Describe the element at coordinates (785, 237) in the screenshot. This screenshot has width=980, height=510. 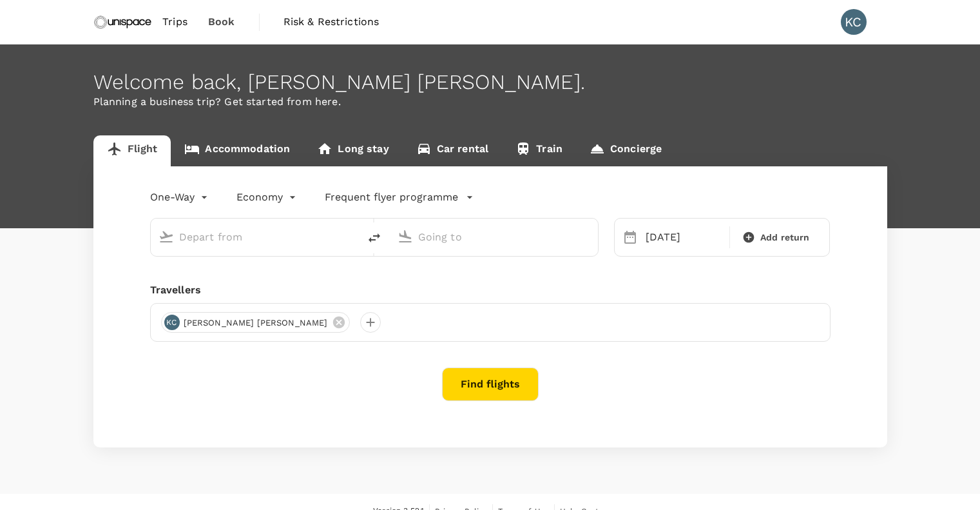
I see `span: Add return` at that location.